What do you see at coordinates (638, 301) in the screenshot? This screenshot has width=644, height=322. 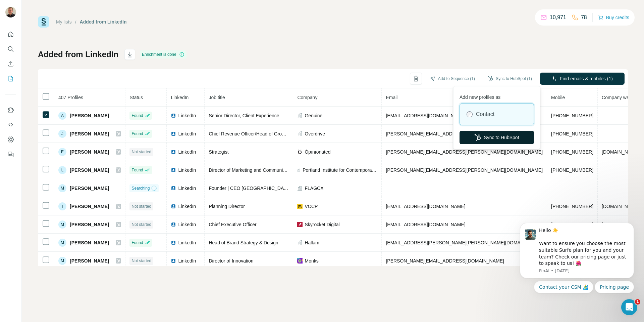 I see `span: 1` at bounding box center [638, 301].